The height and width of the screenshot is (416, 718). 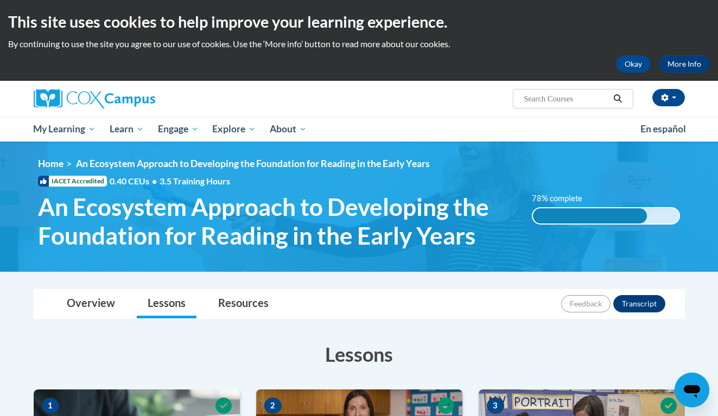 What do you see at coordinates (288, 129) in the screenshot?
I see `span: About` at bounding box center [288, 129].